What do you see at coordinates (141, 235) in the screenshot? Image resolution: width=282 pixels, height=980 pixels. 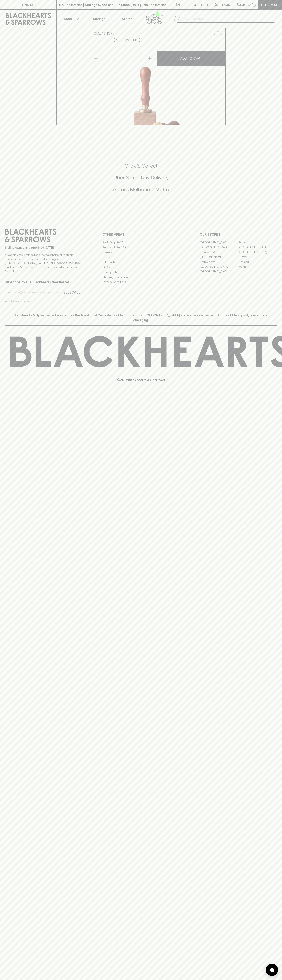 I see `p: OTHER AREAS` at bounding box center [141, 235].